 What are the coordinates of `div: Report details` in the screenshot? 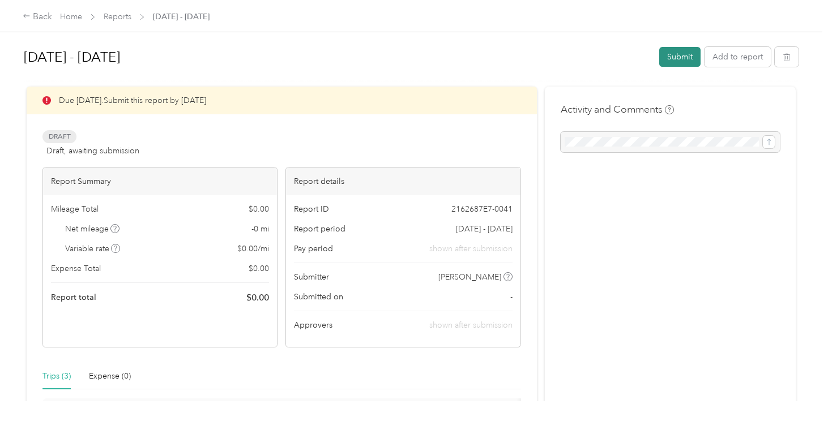 It's located at (403, 181).